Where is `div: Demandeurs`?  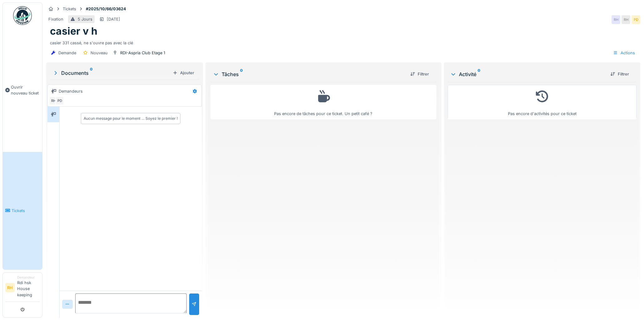 div: Demandeurs is located at coordinates (71, 91).